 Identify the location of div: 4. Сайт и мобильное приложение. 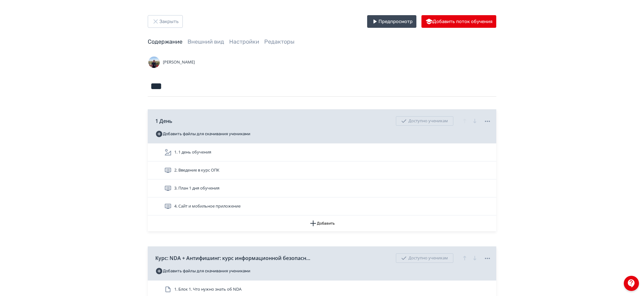
(322, 206).